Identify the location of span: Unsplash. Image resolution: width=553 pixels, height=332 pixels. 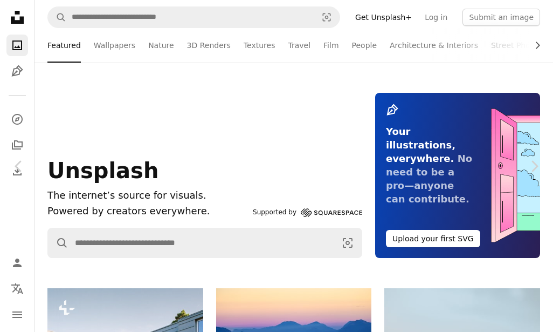
(103, 170).